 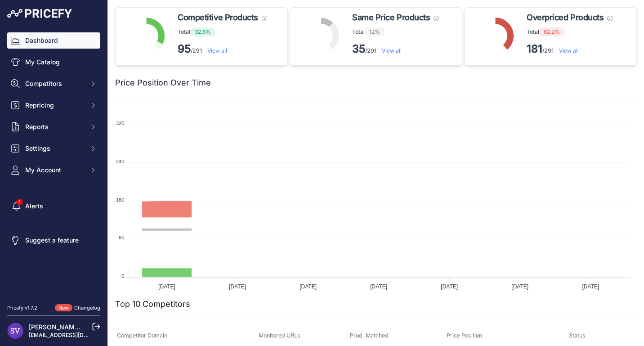 What do you see at coordinates (369, 335) in the screenshot?
I see `span: Prod. Matched` at bounding box center [369, 335].